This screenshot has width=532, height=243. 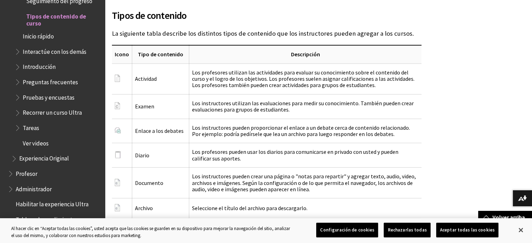 I want to click on td: Documento, so click(x=161, y=183).